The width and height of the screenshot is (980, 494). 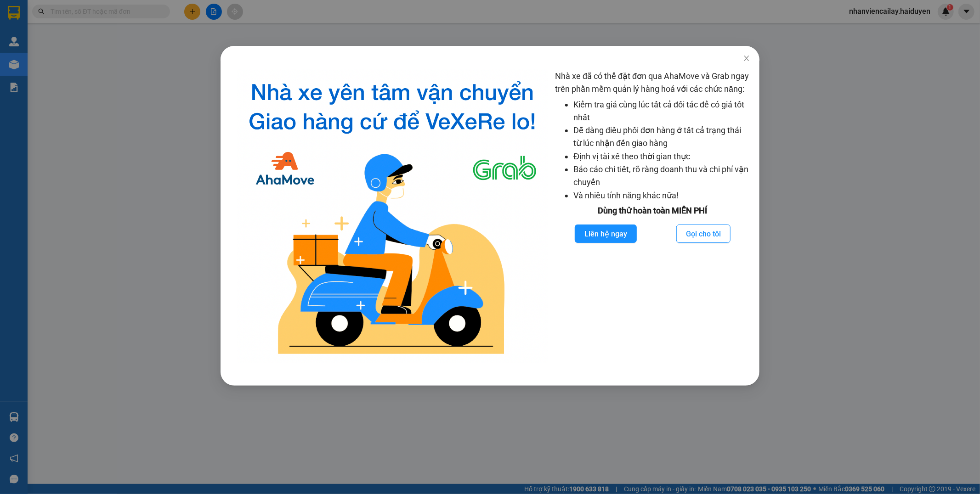 I want to click on li: Báo cáo chi tiết, rõ ràng doanh thu và chi phí vận chuyển, so click(x=662, y=176).